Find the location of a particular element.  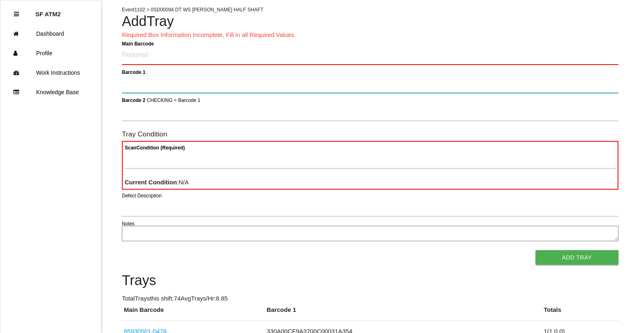

h6: Tray Condition is located at coordinates (370, 134).